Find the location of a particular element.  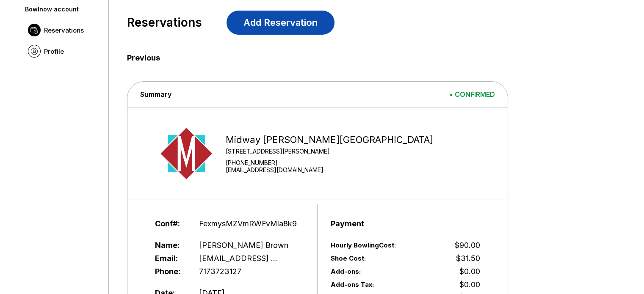

span: FexmysMZVmRWFvMla8k9 is located at coordinates (248, 224).